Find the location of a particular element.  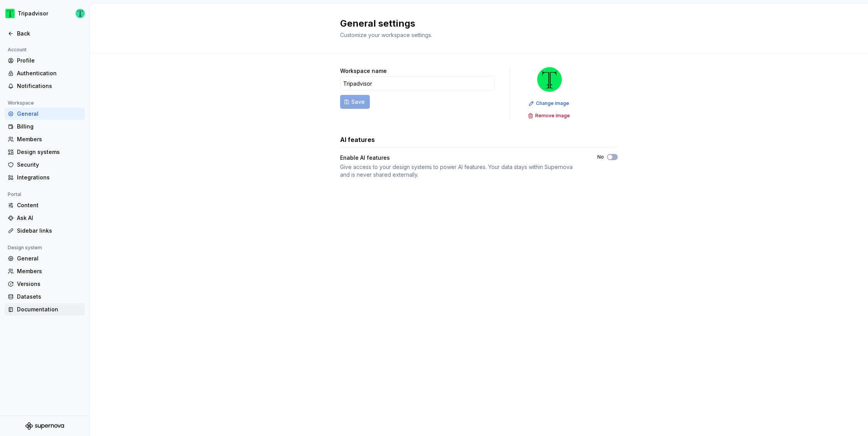

div: Security is located at coordinates (50, 164).